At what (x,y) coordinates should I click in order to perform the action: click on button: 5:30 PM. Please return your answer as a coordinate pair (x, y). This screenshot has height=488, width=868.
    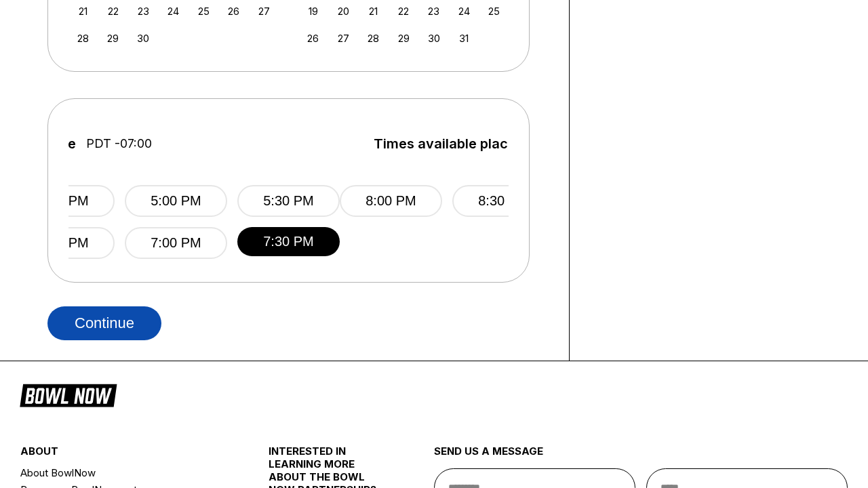
    Looking at the image, I should click on (288, 201).